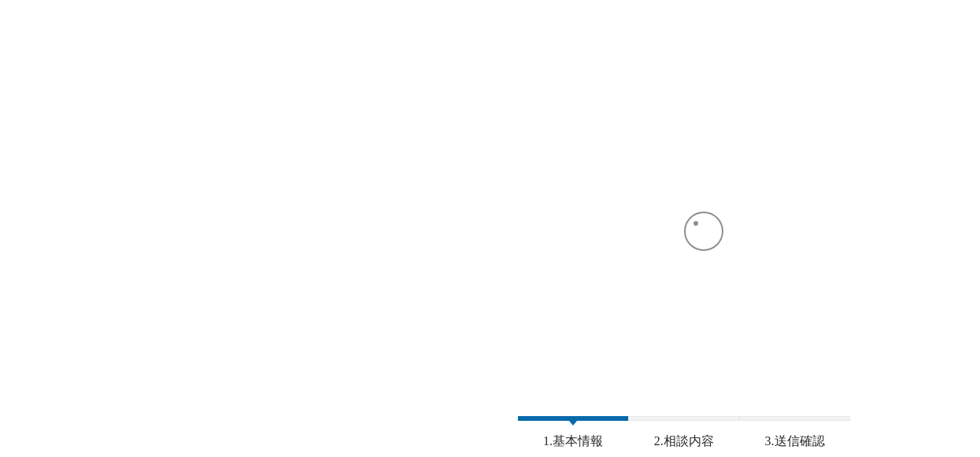  What do you see at coordinates (794, 419) in the screenshot?
I see `span: 3` at bounding box center [794, 419].